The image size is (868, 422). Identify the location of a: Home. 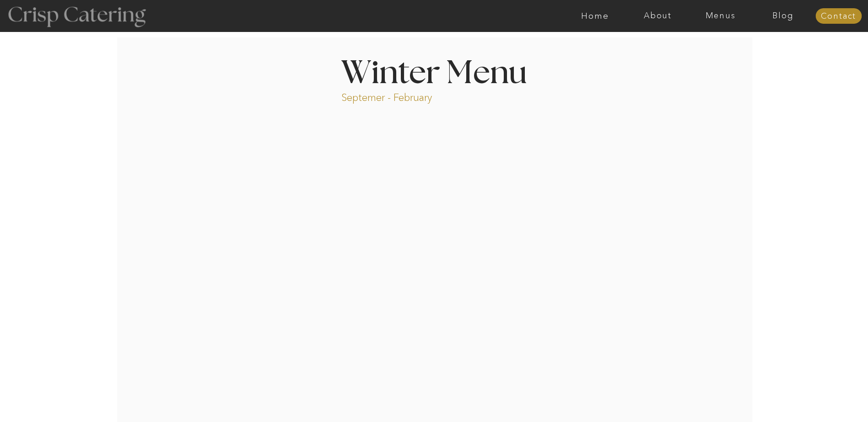
(595, 16).